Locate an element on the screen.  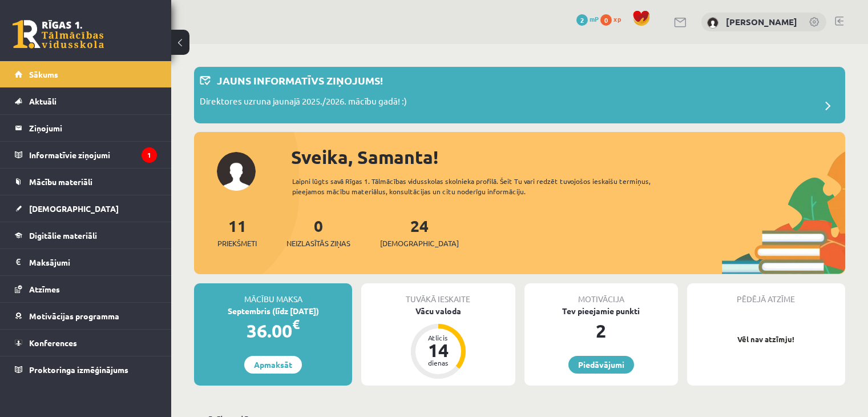
p: Jauns informatīvs ziņojums! is located at coordinates (300, 80).